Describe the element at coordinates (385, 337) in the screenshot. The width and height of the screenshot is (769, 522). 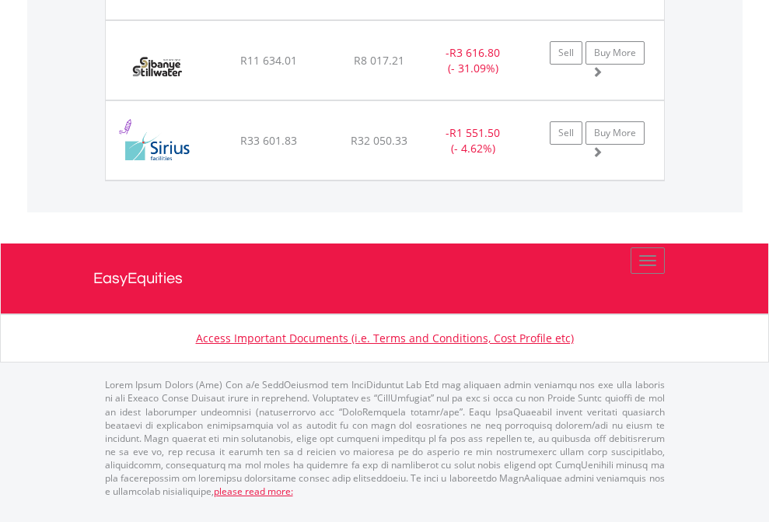
I see `a: Access Important Documents (i.e. Terms and Conditions, Cost Profile etc)` at that location.